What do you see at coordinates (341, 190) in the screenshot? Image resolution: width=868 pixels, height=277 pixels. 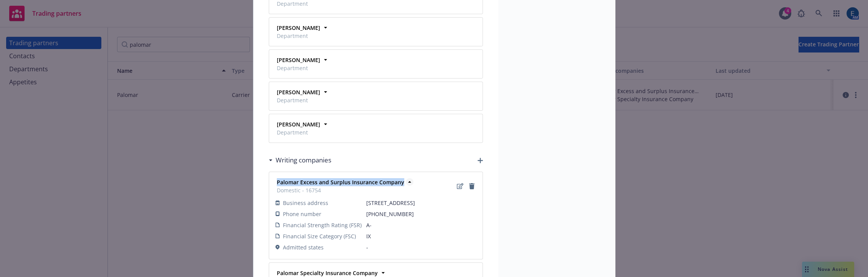 I see `span: Domestic - 16754` at bounding box center [341, 190].